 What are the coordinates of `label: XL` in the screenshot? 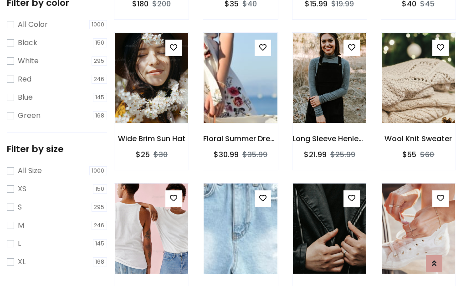 It's located at (21, 262).